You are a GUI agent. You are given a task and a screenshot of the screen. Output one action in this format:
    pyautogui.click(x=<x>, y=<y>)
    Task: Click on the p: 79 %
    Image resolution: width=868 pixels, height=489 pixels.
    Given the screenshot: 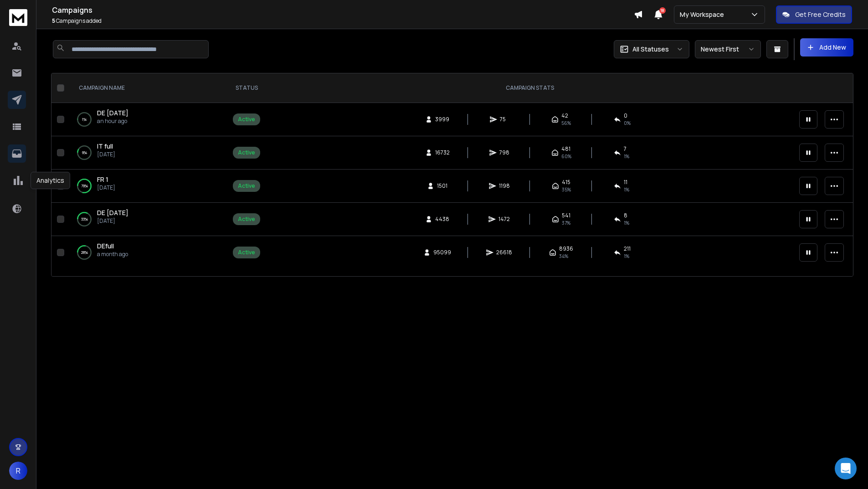 What is the action you would take?
    pyautogui.click(x=85, y=186)
    